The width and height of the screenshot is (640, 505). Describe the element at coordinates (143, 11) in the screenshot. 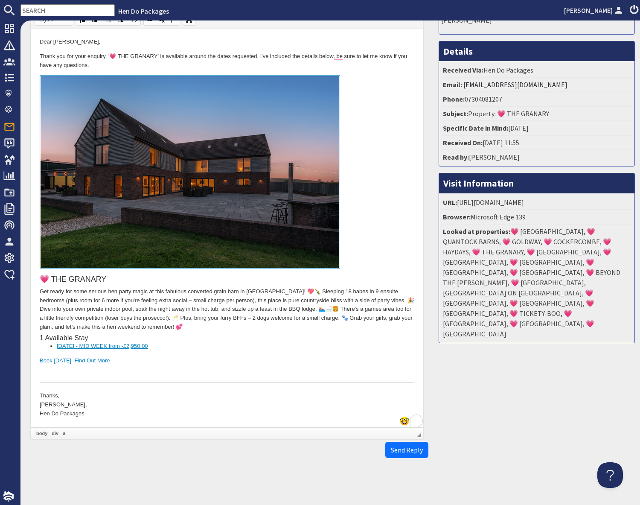

I see `a: Hen Do Packages` at that location.